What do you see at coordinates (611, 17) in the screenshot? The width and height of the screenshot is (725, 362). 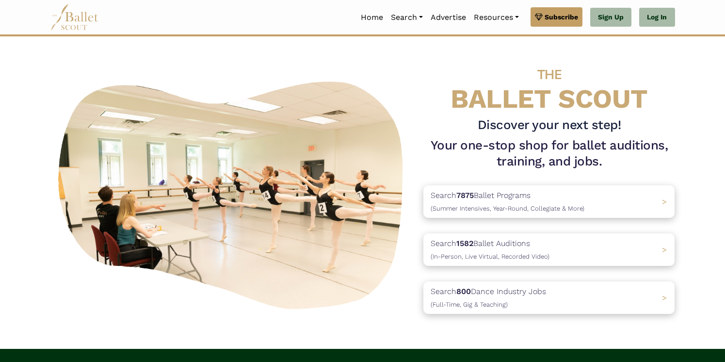 I see `a: Sign Up` at bounding box center [611, 17].